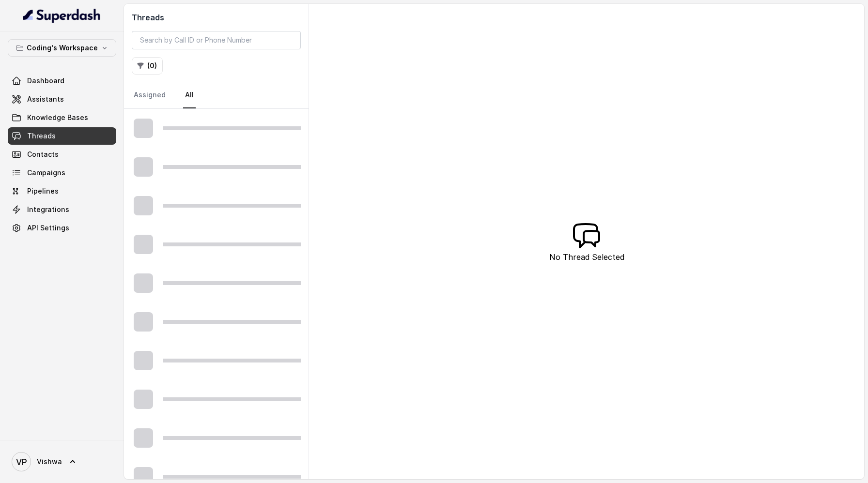 The image size is (868, 483). What do you see at coordinates (62, 15) in the screenshot?
I see `img: light.svg` at bounding box center [62, 15].